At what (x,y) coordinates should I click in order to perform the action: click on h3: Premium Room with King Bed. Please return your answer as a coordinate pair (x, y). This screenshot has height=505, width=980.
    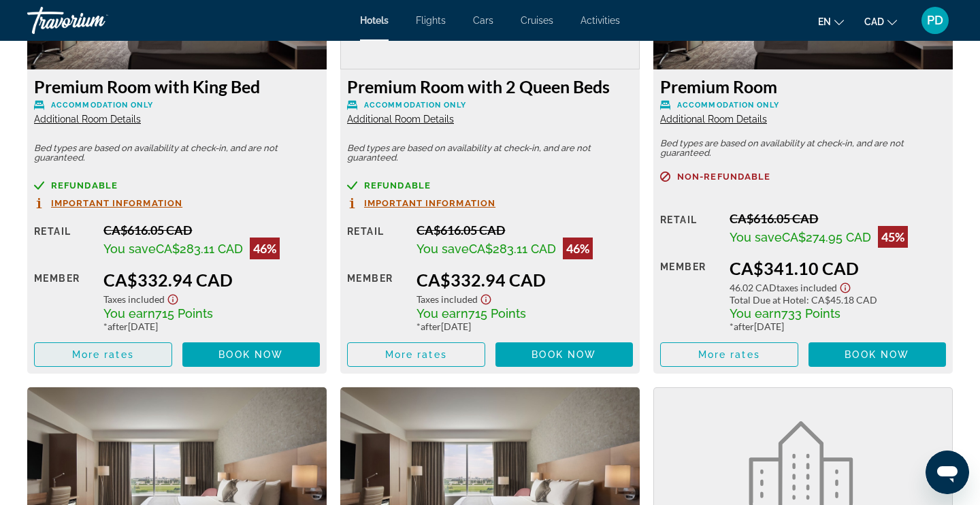
    Looking at the image, I should click on (177, 86).